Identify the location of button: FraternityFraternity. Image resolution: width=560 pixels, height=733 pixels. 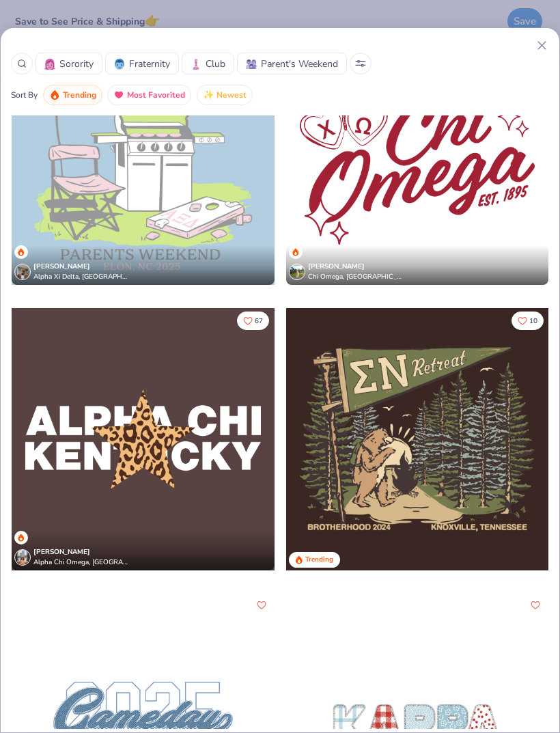
(142, 64).